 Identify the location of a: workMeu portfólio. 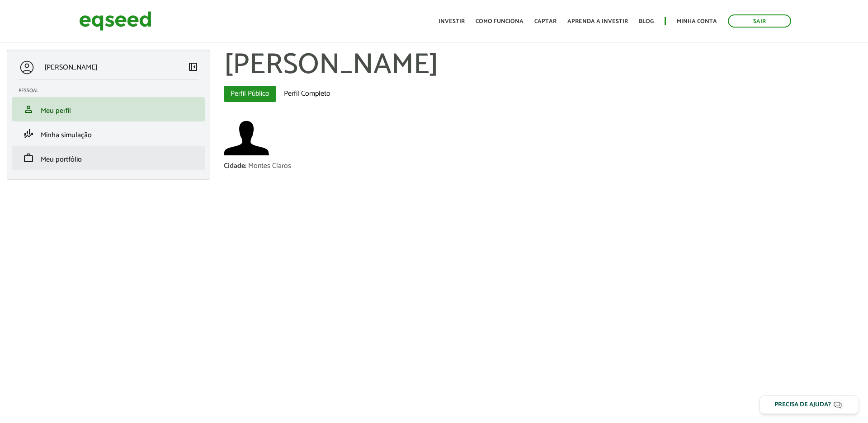
(108, 158).